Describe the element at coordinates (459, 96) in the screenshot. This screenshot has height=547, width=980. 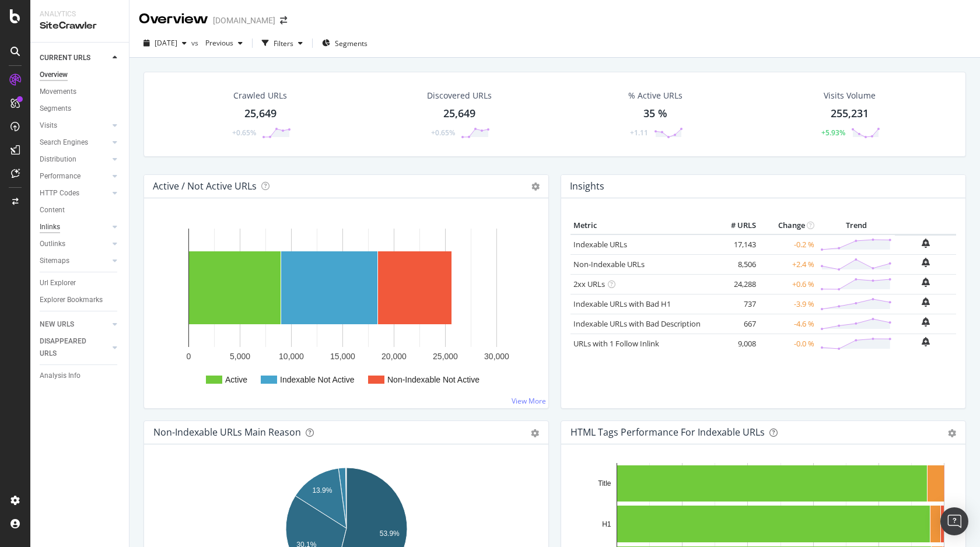
I see `div: Discovered URLs` at that location.